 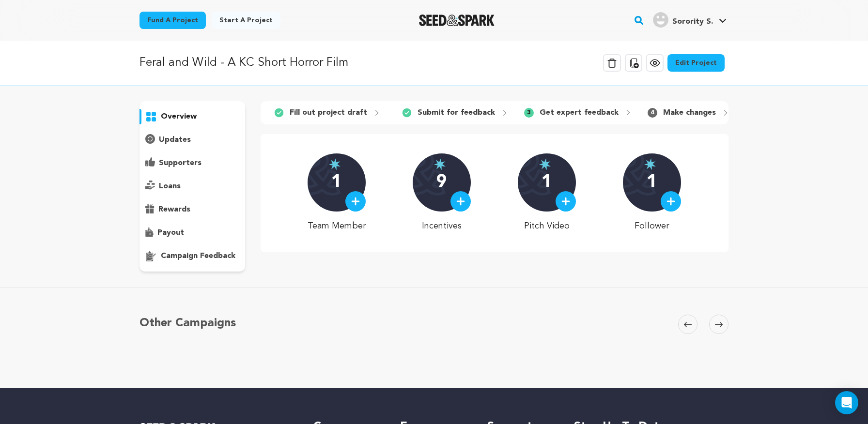 I want to click on img: Seed&Spark Logo Dark Mode, so click(x=457, y=21).